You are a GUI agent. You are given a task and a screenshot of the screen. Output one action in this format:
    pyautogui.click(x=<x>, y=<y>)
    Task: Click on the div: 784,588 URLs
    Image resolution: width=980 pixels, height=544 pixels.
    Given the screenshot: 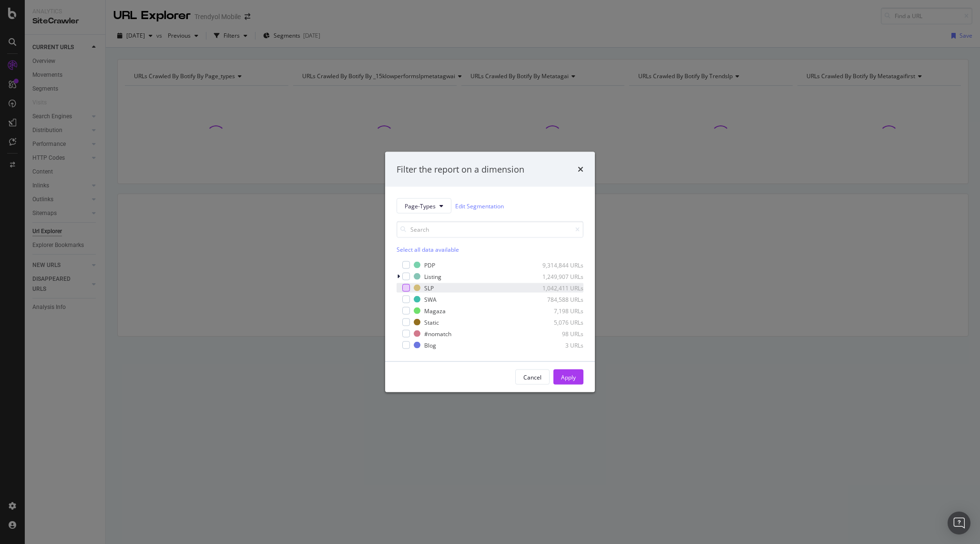 What is the action you would take?
    pyautogui.click(x=560, y=299)
    